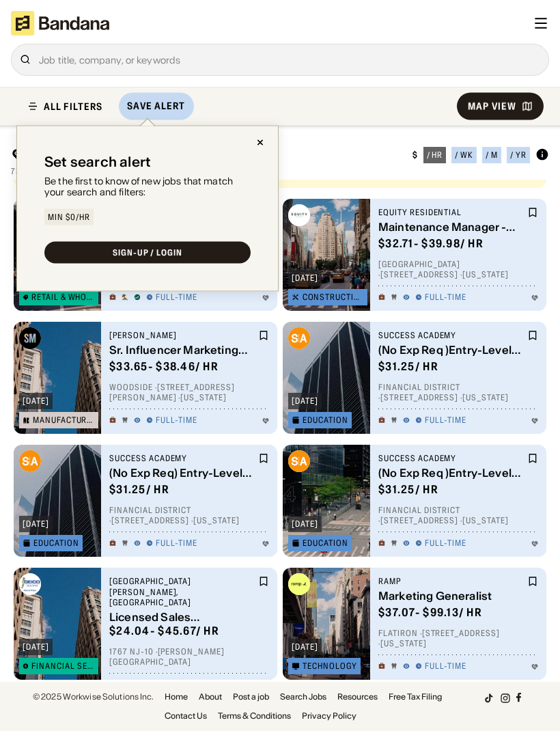  What do you see at coordinates (60, 23) in the screenshot?
I see `img: Bandana logotype` at bounding box center [60, 23].